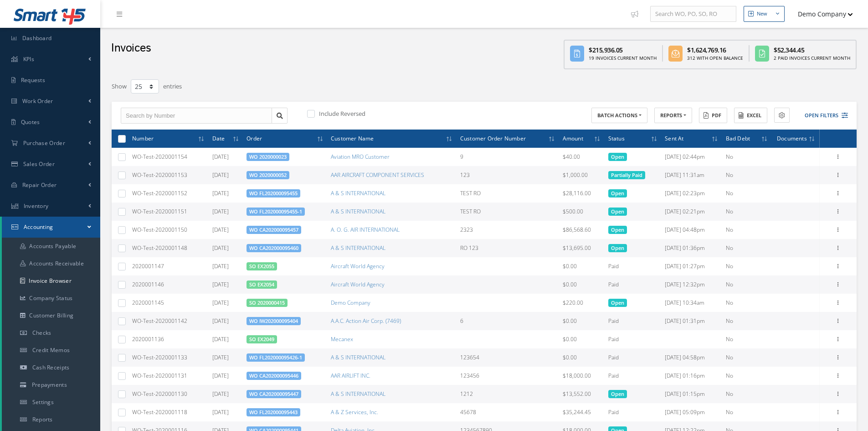 This screenshot has width=868, height=431. Describe the element at coordinates (51, 227) in the screenshot. I see `a: Accounting` at that location.